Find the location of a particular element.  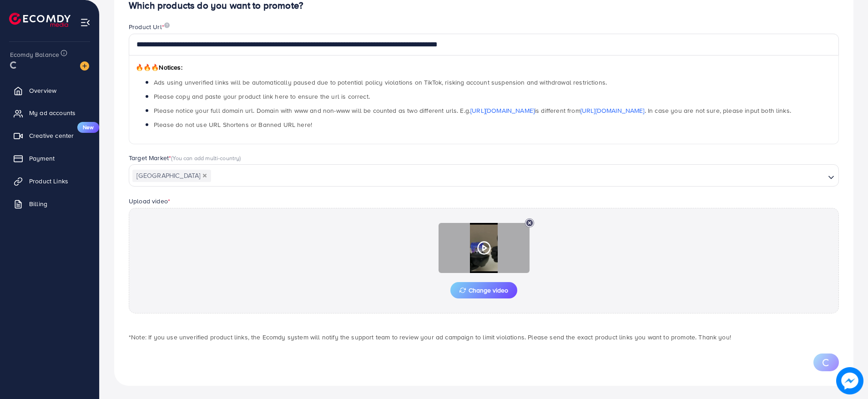

a: logo is located at coordinates (40, 20).